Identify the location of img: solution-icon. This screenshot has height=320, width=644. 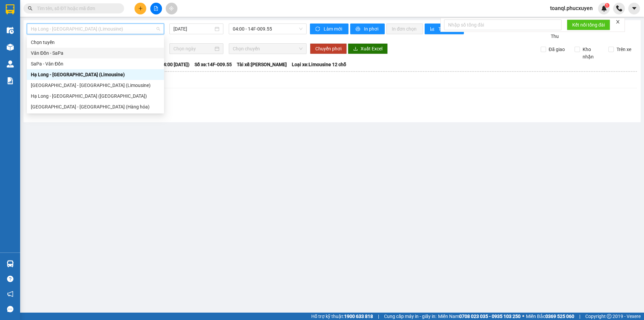
(10, 81).